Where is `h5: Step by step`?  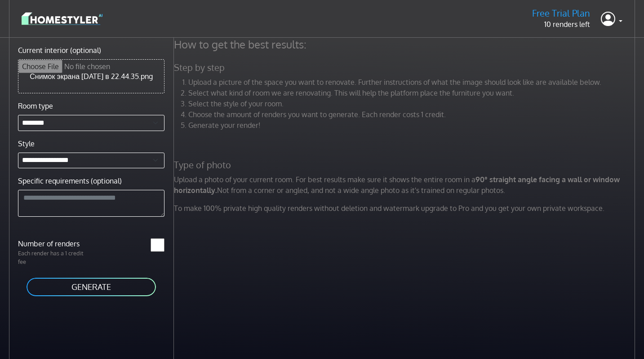
h5: Step by step is located at coordinates (406, 67).